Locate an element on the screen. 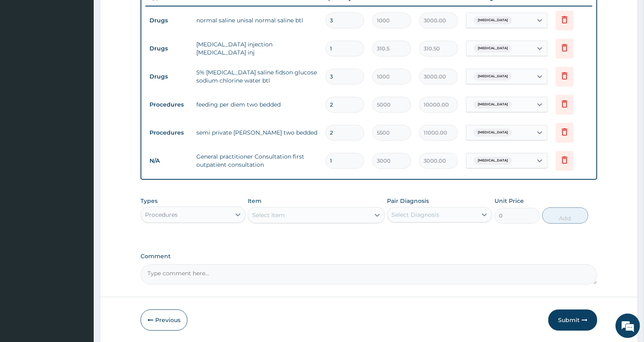 This screenshot has height=342, width=644. td: General practitioner Consultation first outpatient consultation is located at coordinates (256, 161).